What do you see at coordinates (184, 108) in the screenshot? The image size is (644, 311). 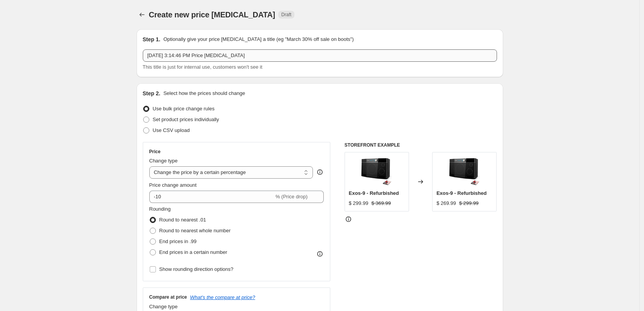 I see `span: Use bulk price change rules` at bounding box center [184, 108].